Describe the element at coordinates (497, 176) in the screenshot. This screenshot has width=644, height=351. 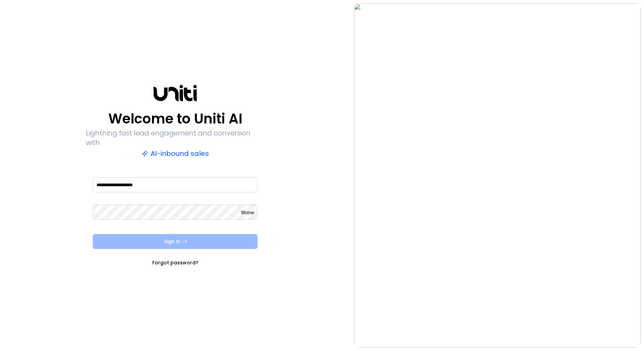
I see `img: auth-hero.png` at that location.